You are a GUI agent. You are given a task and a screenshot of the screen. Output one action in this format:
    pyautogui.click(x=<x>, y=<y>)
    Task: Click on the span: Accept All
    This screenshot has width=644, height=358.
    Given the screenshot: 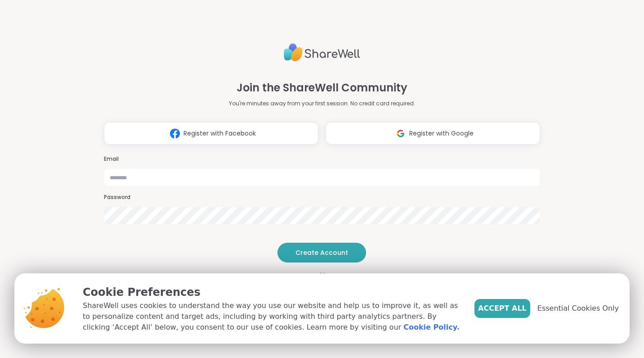 What is the action you would take?
    pyautogui.click(x=503, y=308)
    